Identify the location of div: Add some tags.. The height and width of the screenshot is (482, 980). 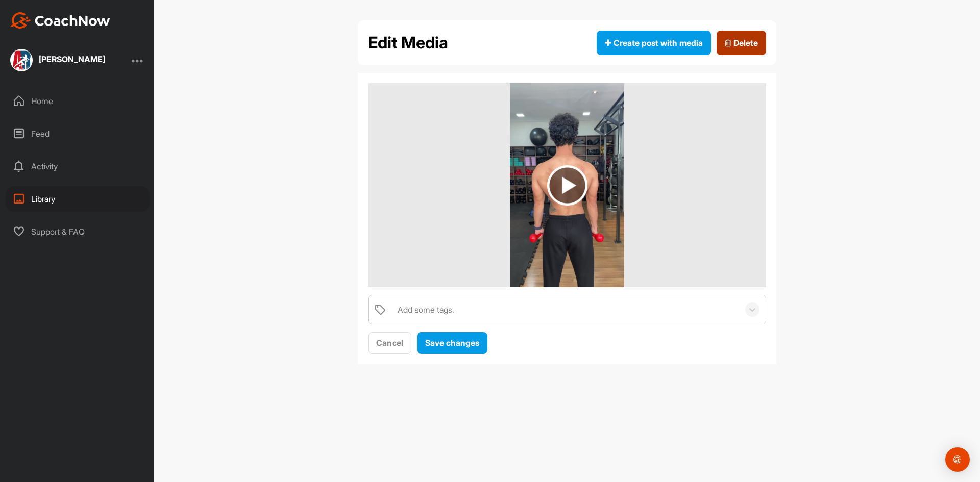
(426, 310).